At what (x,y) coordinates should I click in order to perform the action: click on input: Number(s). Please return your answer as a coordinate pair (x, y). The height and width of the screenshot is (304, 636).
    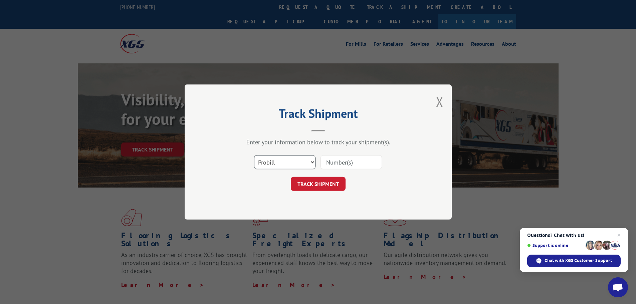
    Looking at the image, I should click on (351, 162).